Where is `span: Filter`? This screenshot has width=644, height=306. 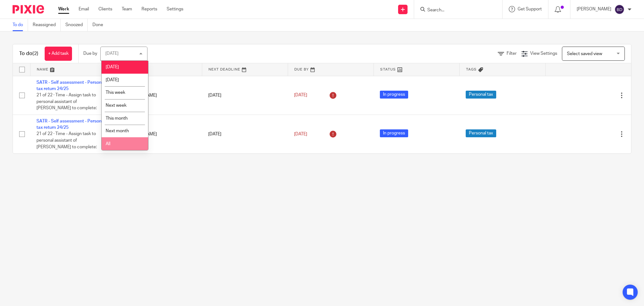 span: Filter is located at coordinates (512, 54).